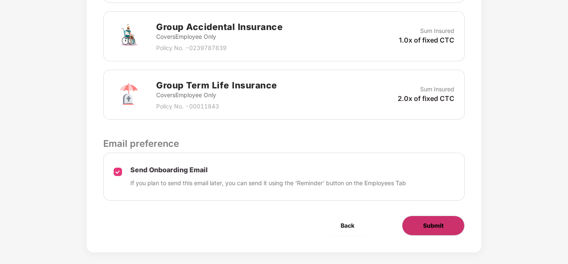 The height and width of the screenshot is (264, 568). I want to click on button: Back, so click(347, 225).